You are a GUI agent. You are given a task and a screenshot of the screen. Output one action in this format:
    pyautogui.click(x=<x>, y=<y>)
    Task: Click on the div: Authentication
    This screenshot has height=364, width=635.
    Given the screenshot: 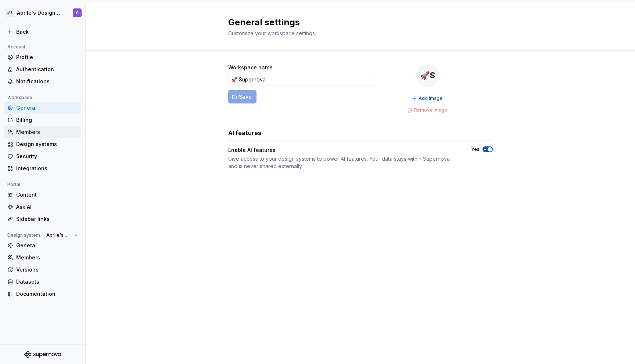 What is the action you would take?
    pyautogui.click(x=47, y=70)
    